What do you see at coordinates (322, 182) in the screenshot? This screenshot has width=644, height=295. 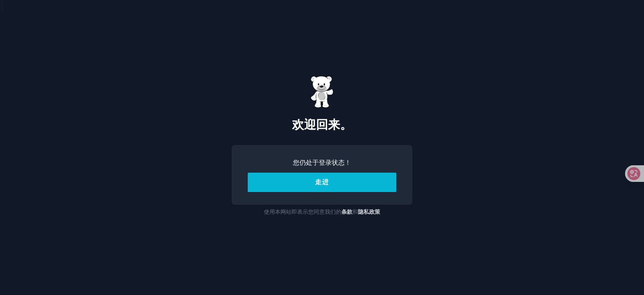 I see `font: 走进` at bounding box center [322, 182].